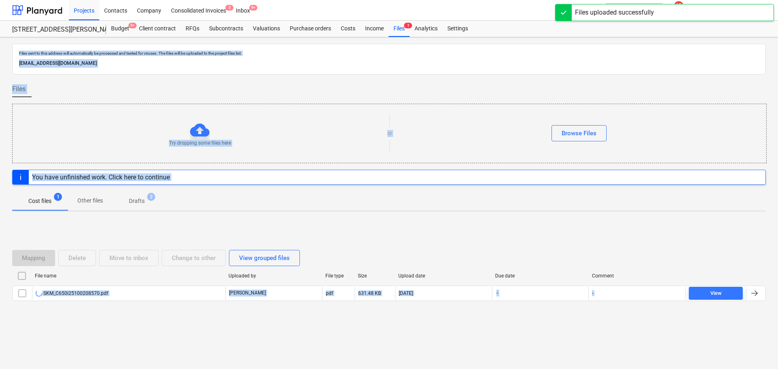  What do you see at coordinates (229, 8) in the screenshot?
I see `span: 3` at bounding box center [229, 8].